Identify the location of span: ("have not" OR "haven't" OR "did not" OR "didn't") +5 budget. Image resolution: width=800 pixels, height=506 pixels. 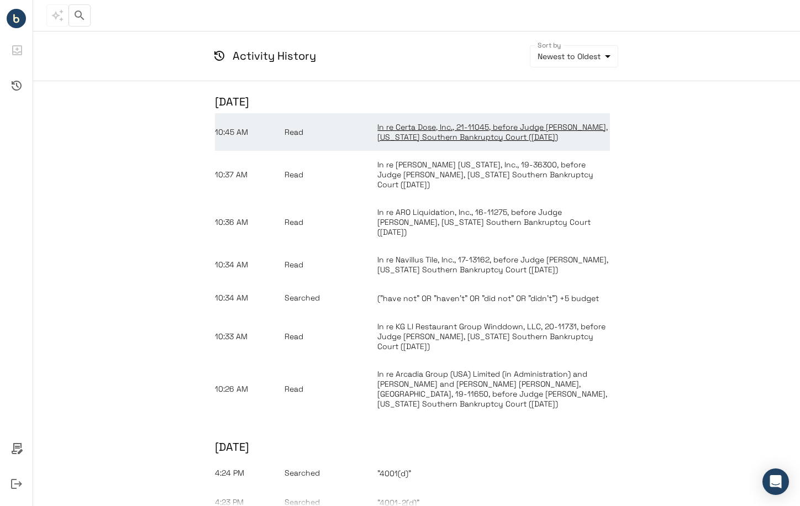
(488, 298).